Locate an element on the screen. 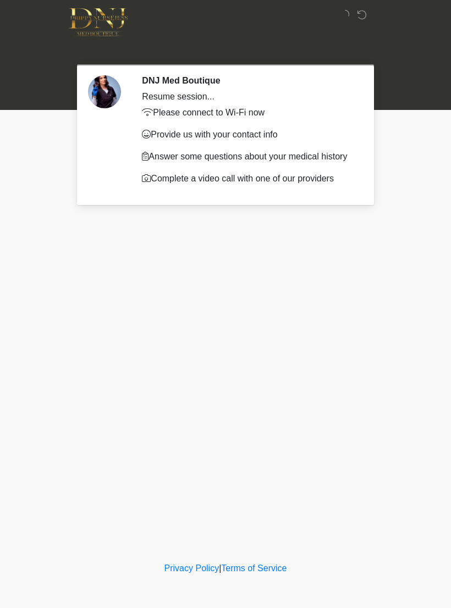  p: Answer some questions about your medical history is located at coordinates (248, 157).